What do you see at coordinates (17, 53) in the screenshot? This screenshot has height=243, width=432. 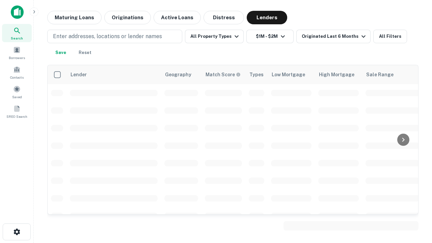 I see `div: Borrowers` at bounding box center [17, 53].